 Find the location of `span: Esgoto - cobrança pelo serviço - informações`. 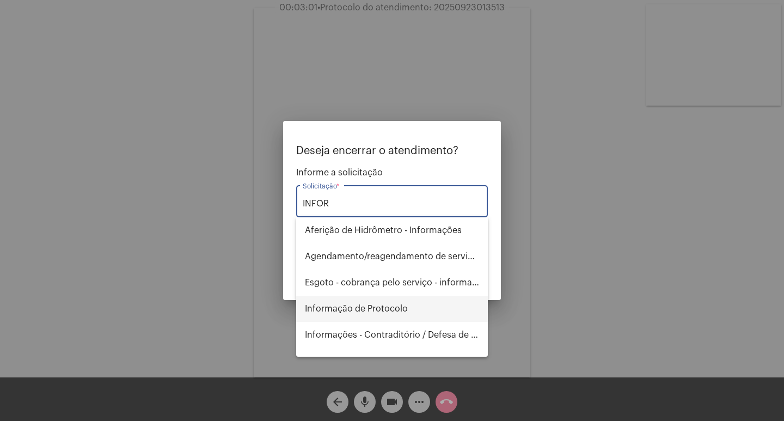

span: Esgoto - cobrança pelo serviço - informações is located at coordinates (392, 282).